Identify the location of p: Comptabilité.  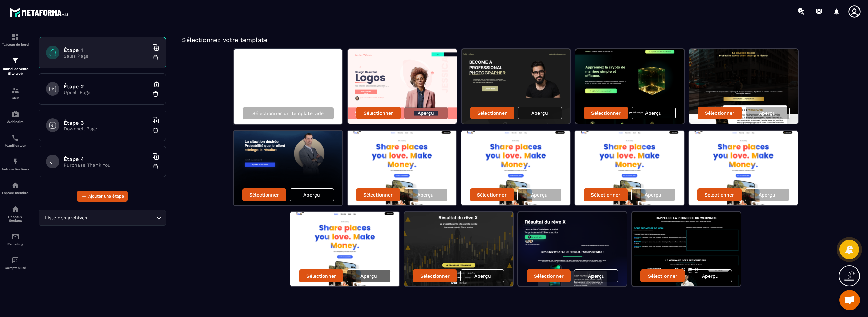
(16, 268).